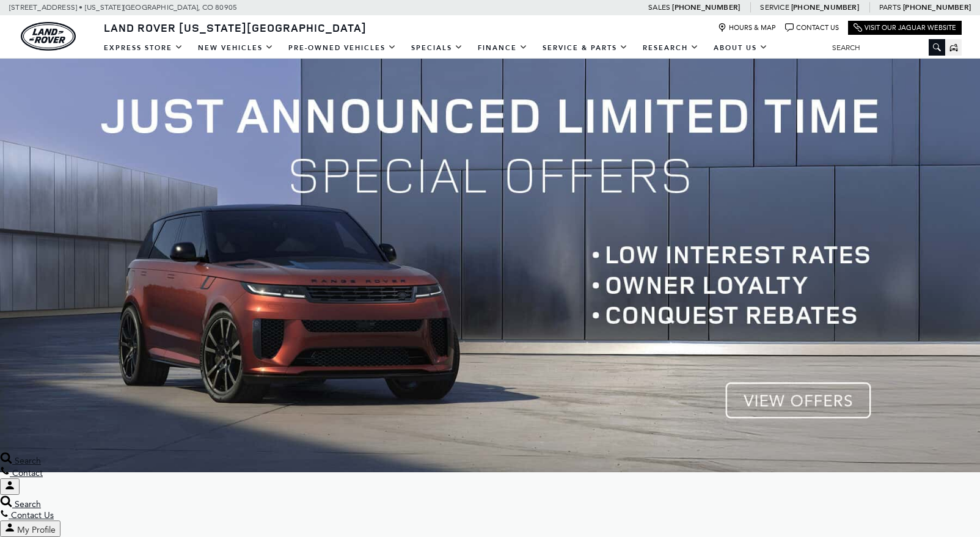 The height and width of the screenshot is (537, 980). What do you see at coordinates (812, 28) in the screenshot?
I see `a: Contact Us` at bounding box center [812, 28].